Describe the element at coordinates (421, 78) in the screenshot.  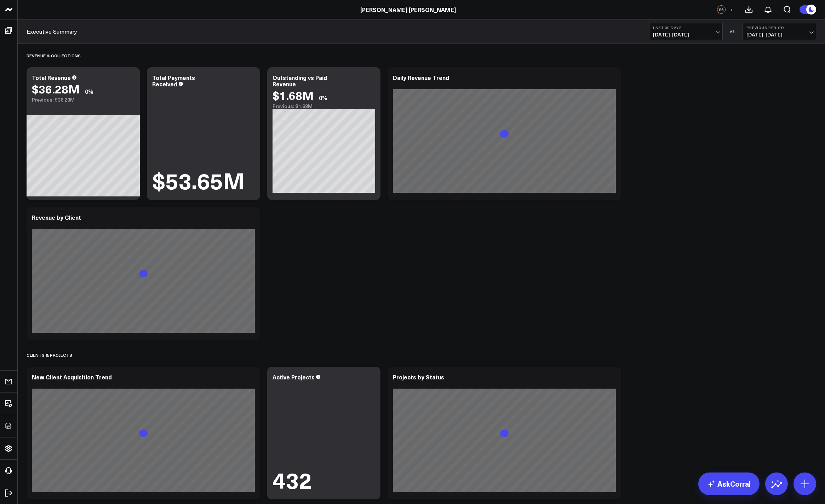
I see `div: Daily Revenue Trend` at that location.